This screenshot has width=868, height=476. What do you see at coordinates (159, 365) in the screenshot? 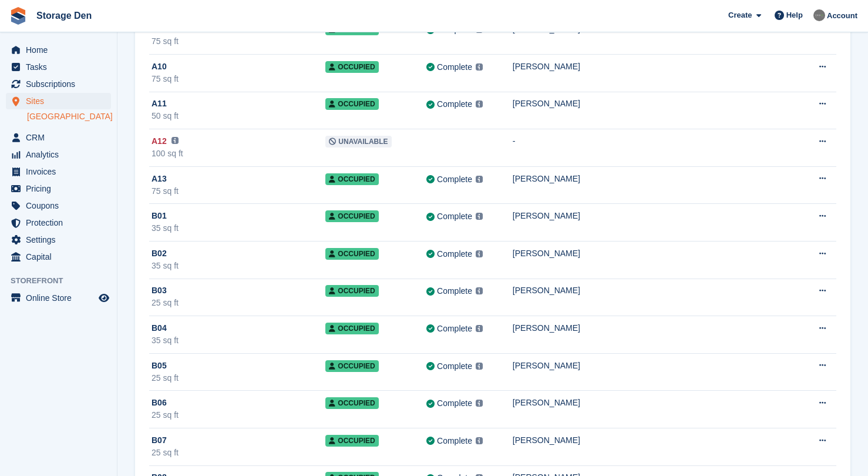
I see `span: B05` at bounding box center [159, 365].